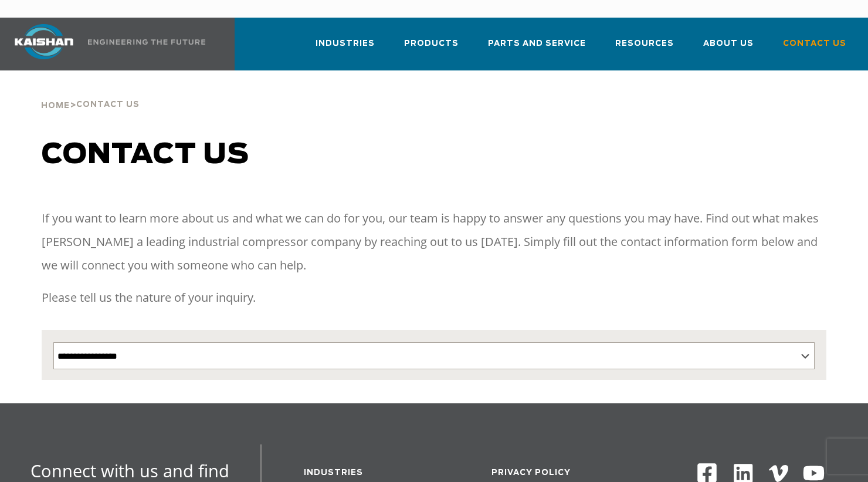 This screenshot has width=868, height=482. Describe the element at coordinates (645, 49) in the screenshot. I see `a: Resources` at that location.